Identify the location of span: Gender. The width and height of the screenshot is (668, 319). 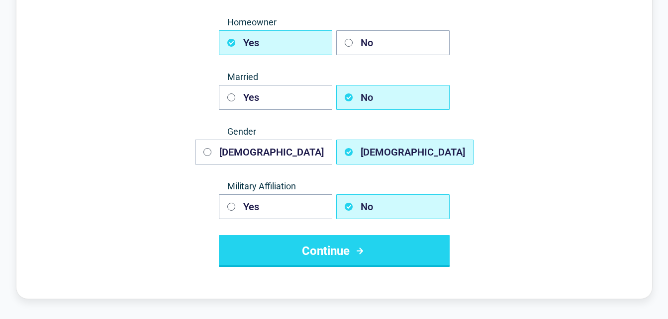
(334, 132).